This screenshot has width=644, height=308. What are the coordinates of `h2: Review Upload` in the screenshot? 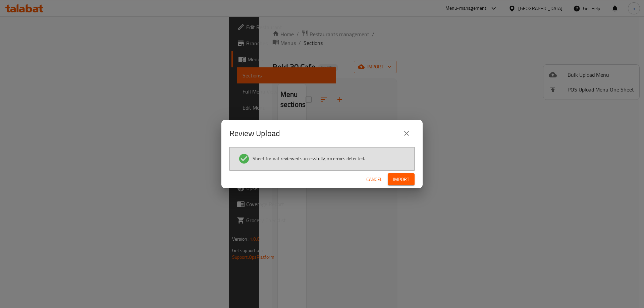 It's located at (254, 134).